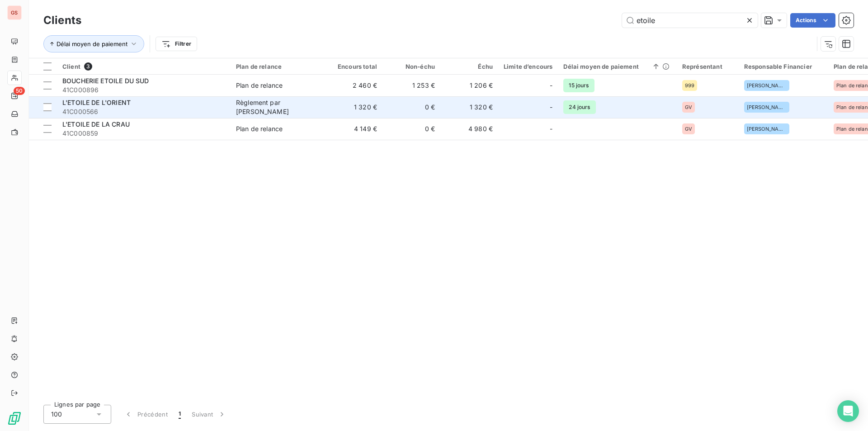 This screenshot has height=431, width=868. What do you see at coordinates (848, 411) in the screenshot?
I see `div: Open Intercom Messenger` at bounding box center [848, 411].